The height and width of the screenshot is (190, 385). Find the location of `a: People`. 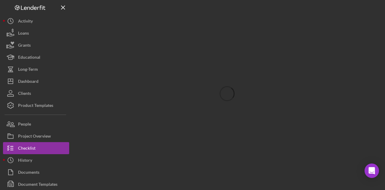

a: People is located at coordinates (36, 124).